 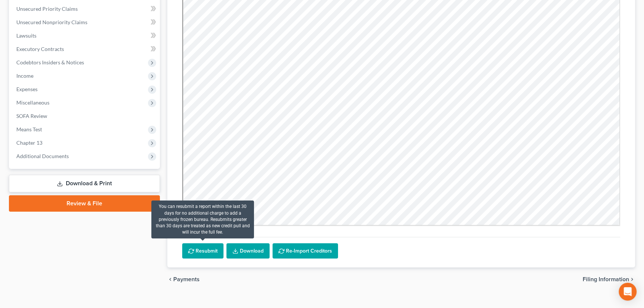 What do you see at coordinates (84, 183) in the screenshot?
I see `a: Download & Print` at bounding box center [84, 183].